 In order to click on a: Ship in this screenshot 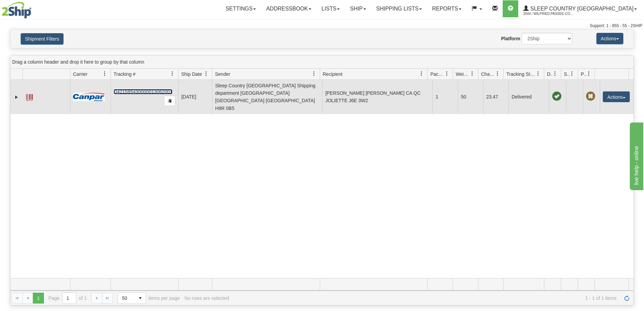, I will do `click(357, 9)`.